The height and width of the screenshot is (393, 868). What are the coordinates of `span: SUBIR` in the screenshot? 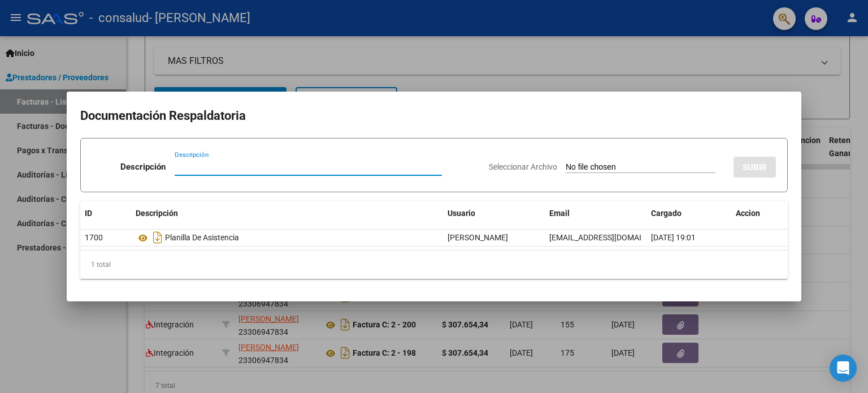 It's located at (755, 168).